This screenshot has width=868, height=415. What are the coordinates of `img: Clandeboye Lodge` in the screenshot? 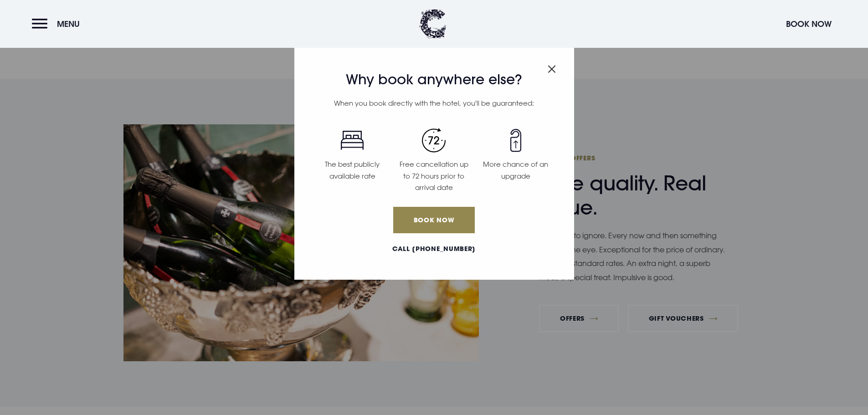 It's located at (433, 23).